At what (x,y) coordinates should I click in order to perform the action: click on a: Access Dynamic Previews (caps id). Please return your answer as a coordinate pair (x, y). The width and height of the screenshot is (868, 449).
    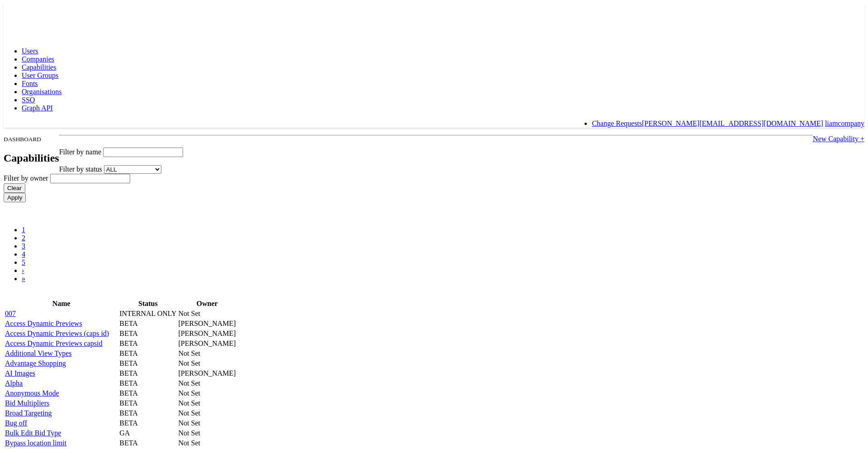
    Looking at the image, I should click on (57, 333).